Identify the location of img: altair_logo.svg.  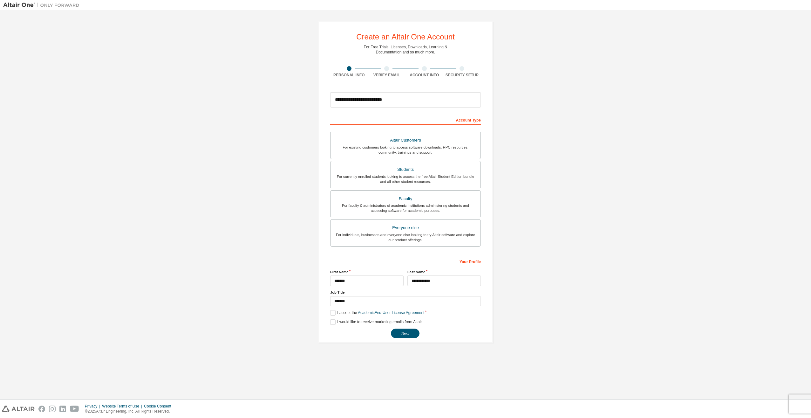
(18, 408).